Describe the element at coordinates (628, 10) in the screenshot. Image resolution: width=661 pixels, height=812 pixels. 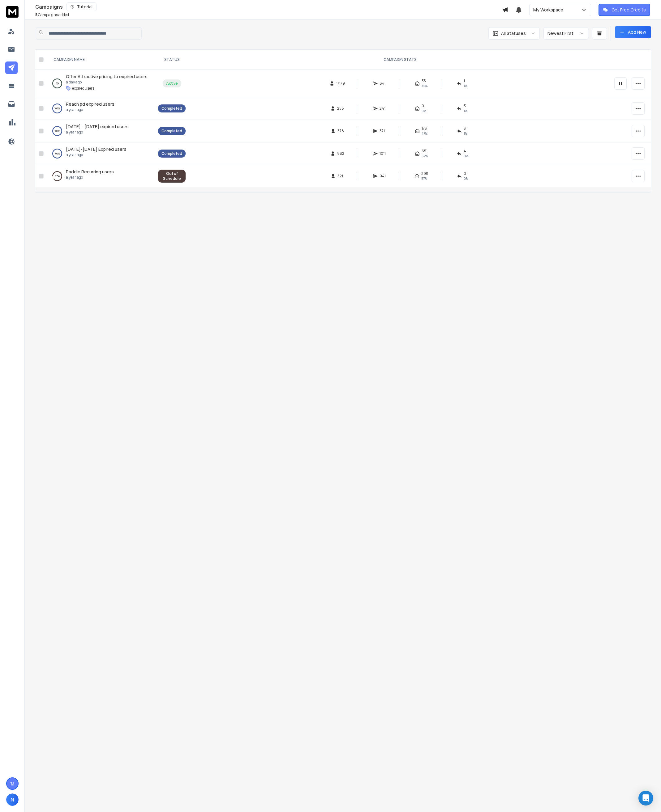
I see `p: Get Free Credits` at that location.